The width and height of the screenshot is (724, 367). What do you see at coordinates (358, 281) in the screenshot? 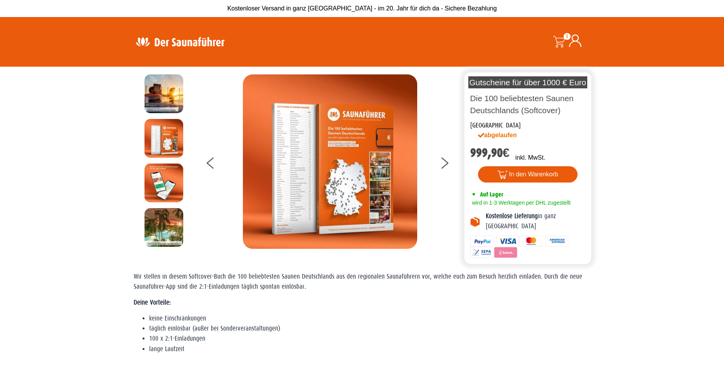
I see `span: Wir stellen in diesem Softcover-Buch die 100 beliebtesten Saunen Deutschlands aus den regionalen ...` at bounding box center [358, 281].